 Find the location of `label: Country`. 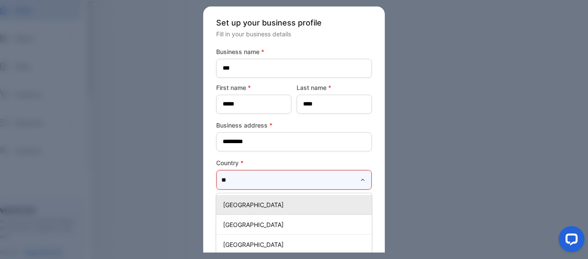

label: Country is located at coordinates (294, 163).